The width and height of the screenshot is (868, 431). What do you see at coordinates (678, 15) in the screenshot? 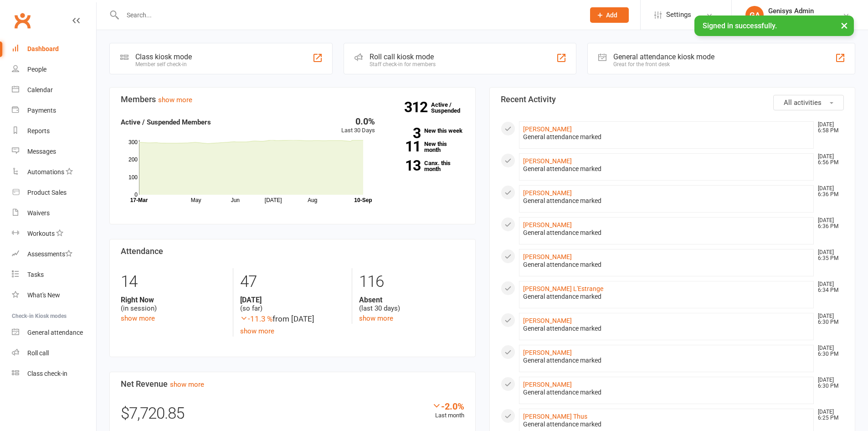
I see `span: Settings` at bounding box center [678, 15].